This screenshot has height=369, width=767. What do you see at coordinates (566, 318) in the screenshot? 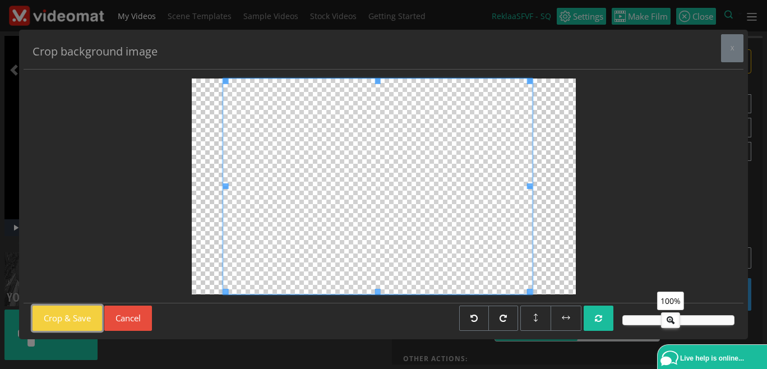
I see `button: Flip horizontal` at bounding box center [566, 318].